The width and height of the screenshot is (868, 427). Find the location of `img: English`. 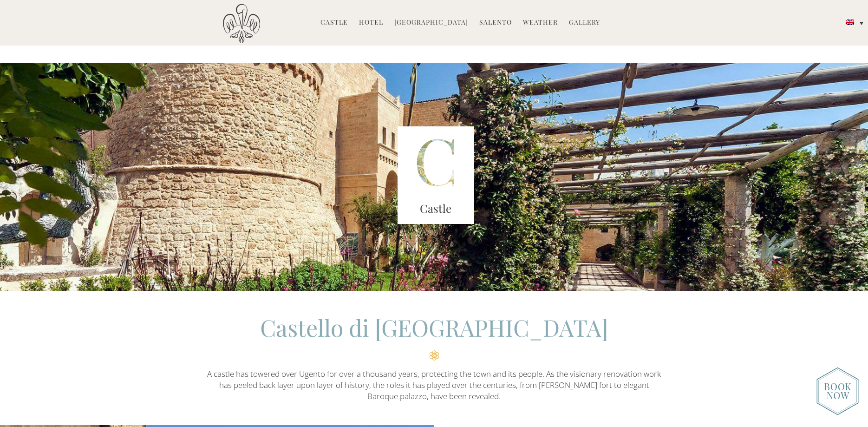

img: English is located at coordinates (850, 22).